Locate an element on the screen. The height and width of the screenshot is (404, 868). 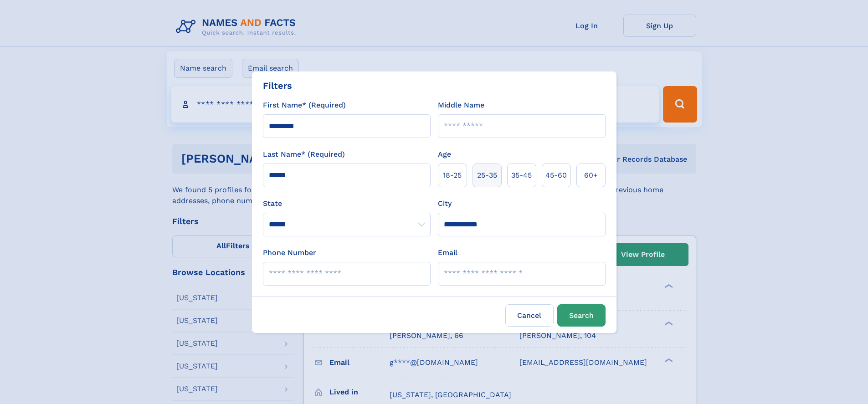
span: 25‑35 is located at coordinates (487, 175).